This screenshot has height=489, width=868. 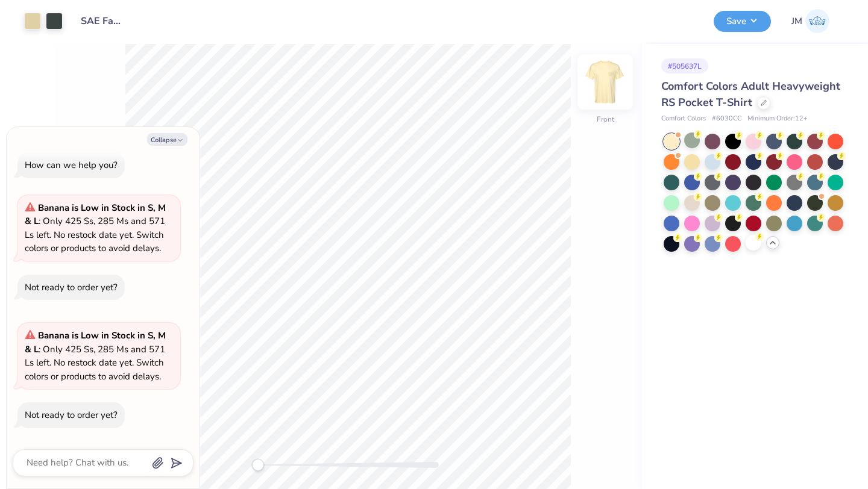 What do you see at coordinates (167, 139) in the screenshot?
I see `button: Collapse` at bounding box center [167, 139].